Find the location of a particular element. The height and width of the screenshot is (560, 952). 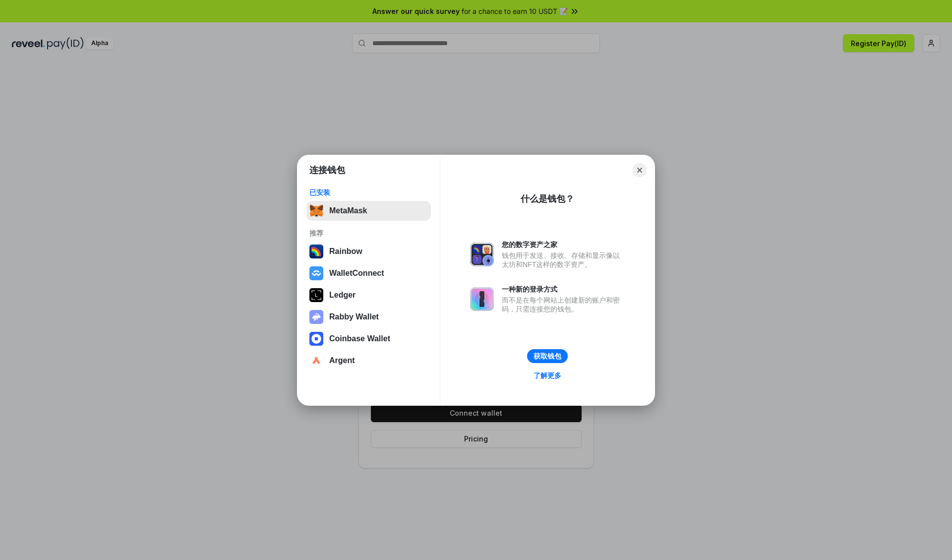

div: WalletConnect is located at coordinates (356, 273).